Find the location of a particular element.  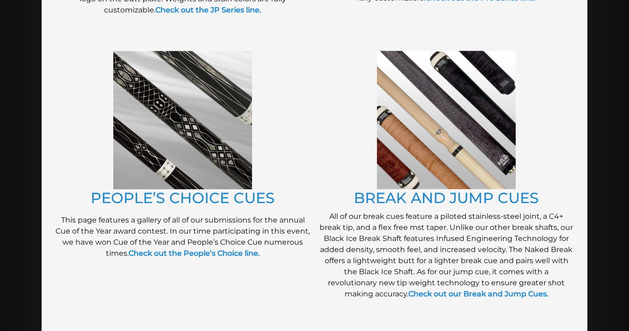

a: Check out the People’s Choice line. is located at coordinates (194, 253).